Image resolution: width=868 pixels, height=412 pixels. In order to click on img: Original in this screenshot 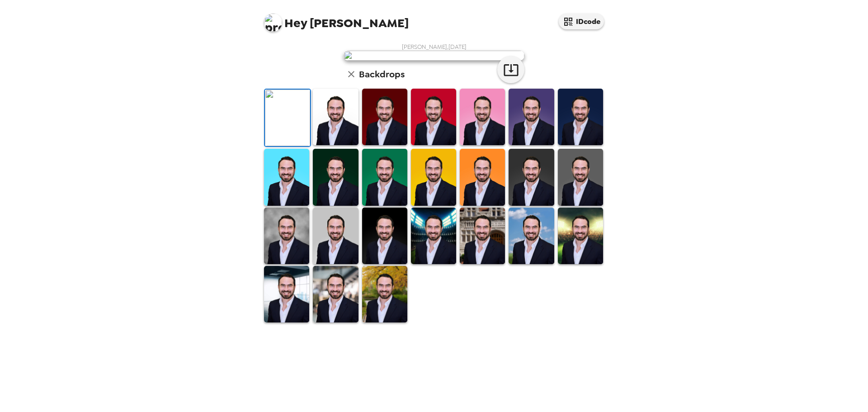, I will do `click(288, 118)`.